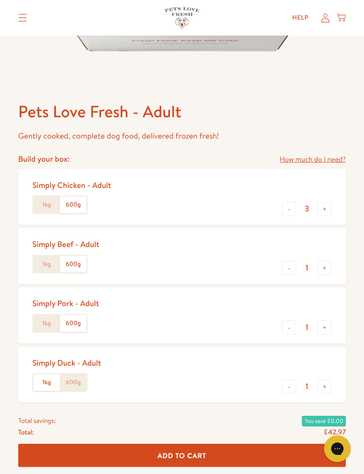  Describe the element at coordinates (300, 18) in the screenshot. I see `a: Help` at that location.